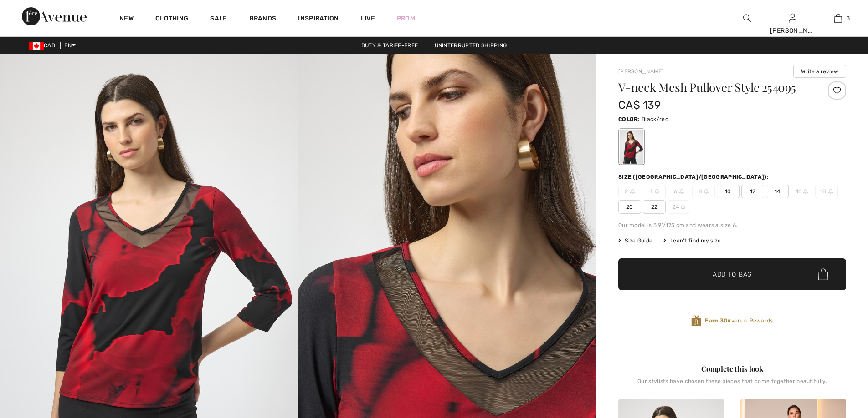 This screenshot has height=418, width=868. What do you see at coordinates (732, 225) in the screenshot?
I see `div: Our model is 5'9"/175 cm and wears a size 6.` at bounding box center [732, 225].